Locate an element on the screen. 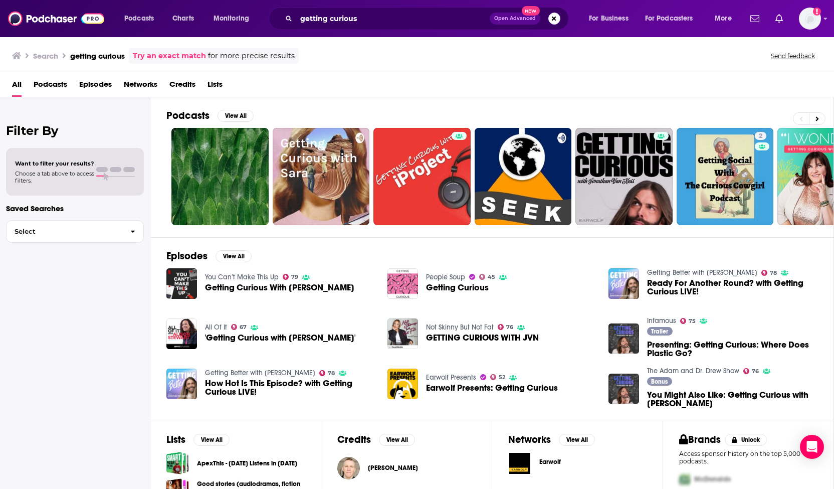 This screenshot has width=834, height=489. span: Bonus is located at coordinates (659, 381).